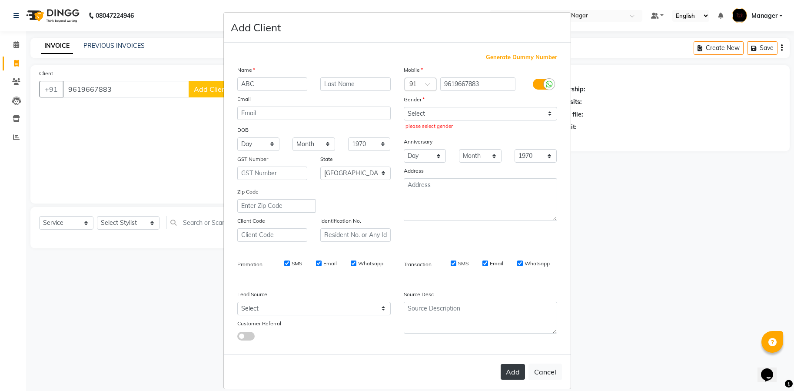 This screenshot has height=391, width=794. Describe the element at coordinates (545, 372) in the screenshot. I see `button: Cancel` at that location.